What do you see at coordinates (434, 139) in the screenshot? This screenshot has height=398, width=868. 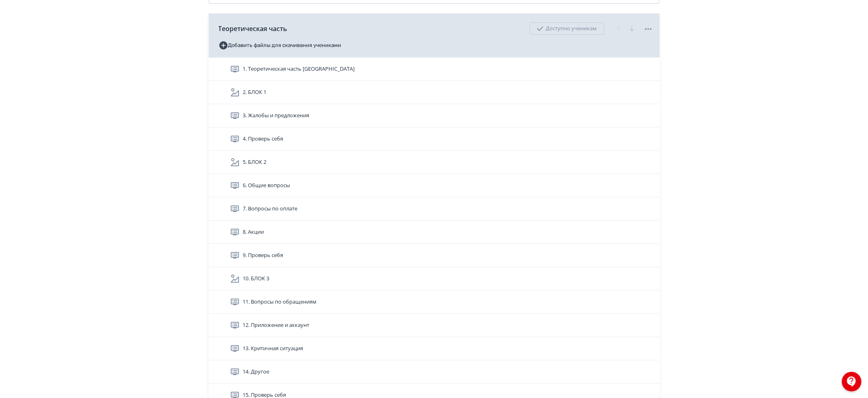 I see `div: 4. Проверь себя` at bounding box center [434, 139].